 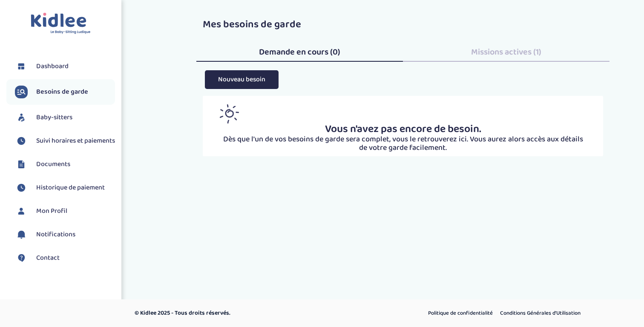 I want to click on img: babysitters.svg, so click(x=21, y=118).